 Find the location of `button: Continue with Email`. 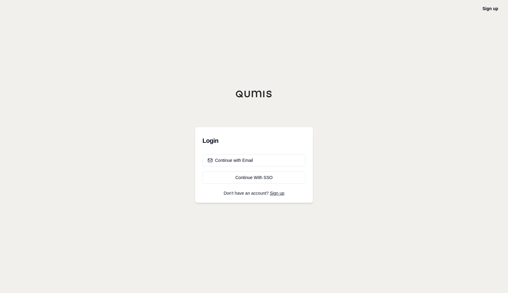

button: Continue with Email is located at coordinates (254, 160).